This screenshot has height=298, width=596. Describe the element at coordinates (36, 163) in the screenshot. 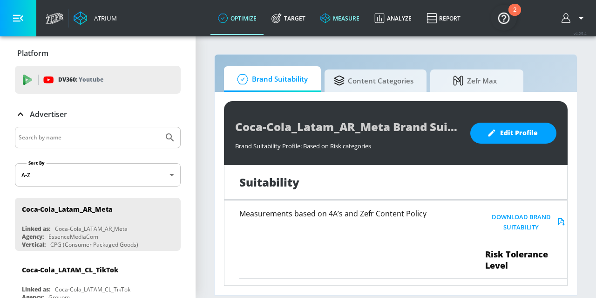

I see `label: Sort By` at that location.